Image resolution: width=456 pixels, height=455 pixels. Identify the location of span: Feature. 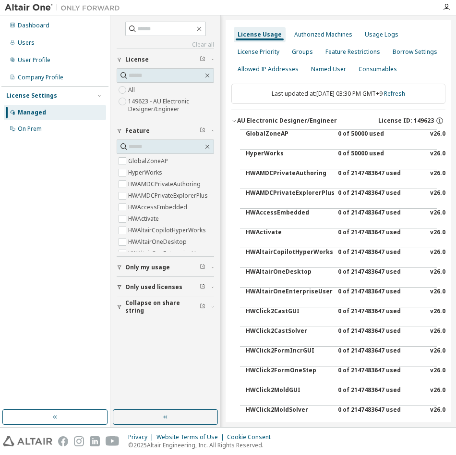
(137, 131).